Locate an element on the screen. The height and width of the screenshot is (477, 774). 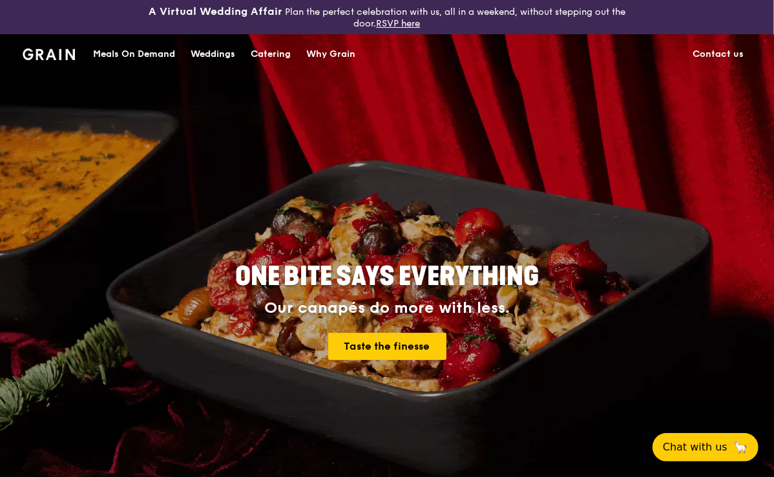
a: Taste the finesse is located at coordinates (387, 346).